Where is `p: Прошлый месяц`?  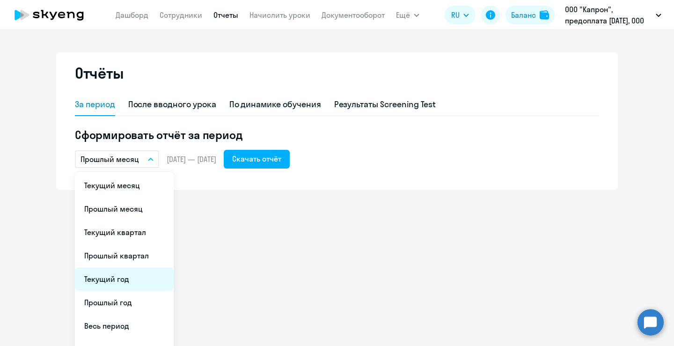 p: Прошлый месяц is located at coordinates (109, 159).